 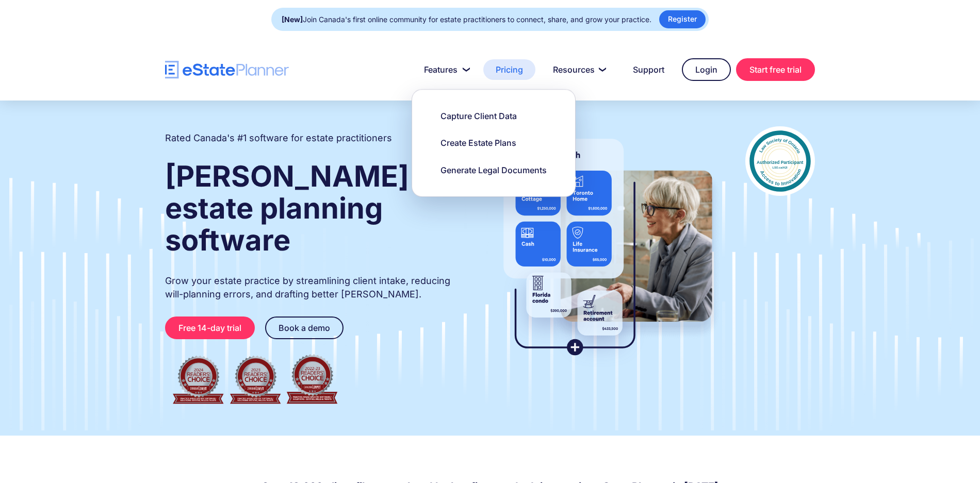 I want to click on div: Join Canada's first online community for estate practitioners to connect, share, and grow your pr..., so click(x=466, y=20).